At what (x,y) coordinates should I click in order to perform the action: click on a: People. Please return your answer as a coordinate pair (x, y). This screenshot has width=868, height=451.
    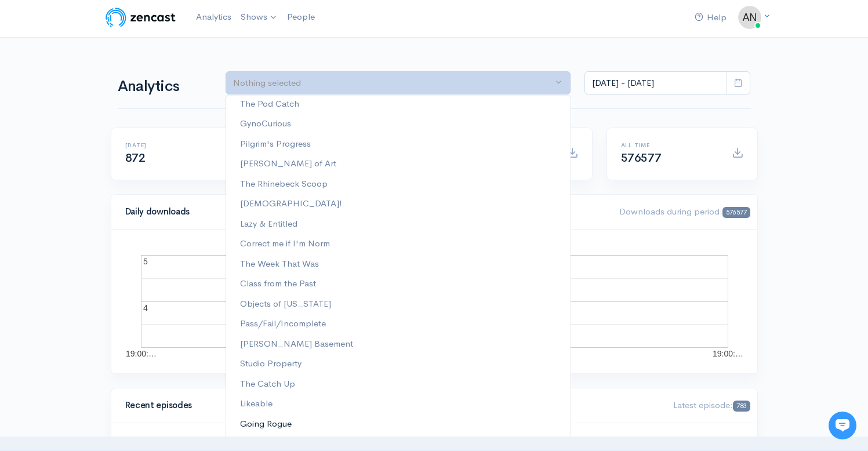
    Looking at the image, I should click on (301, 17).